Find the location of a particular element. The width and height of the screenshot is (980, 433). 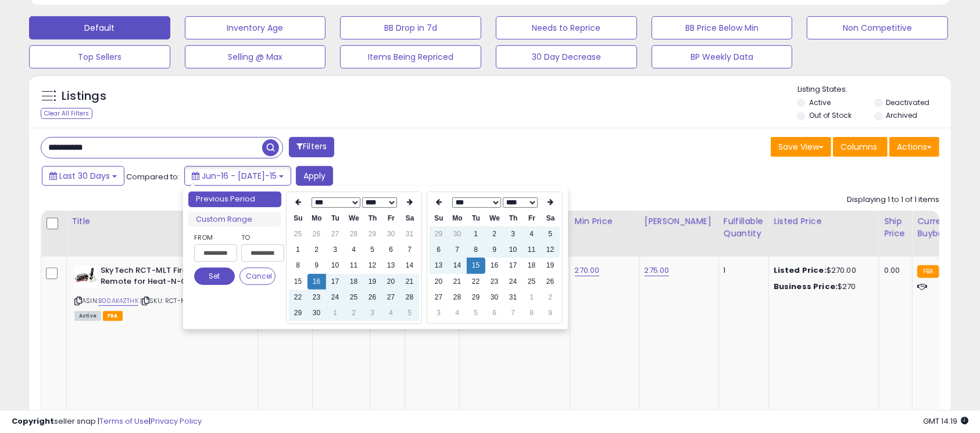

button: Cancel is located at coordinates (258, 276).